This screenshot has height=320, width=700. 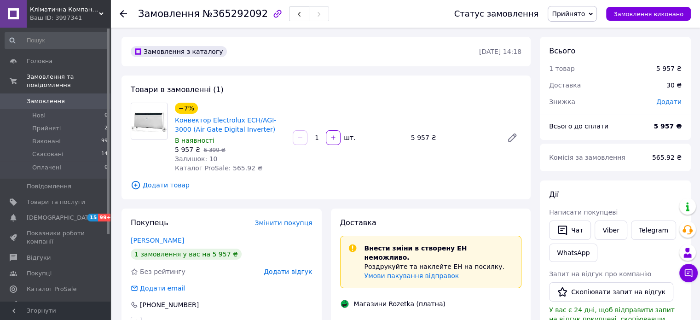 I want to click on button: Чат, so click(x=569, y=230).